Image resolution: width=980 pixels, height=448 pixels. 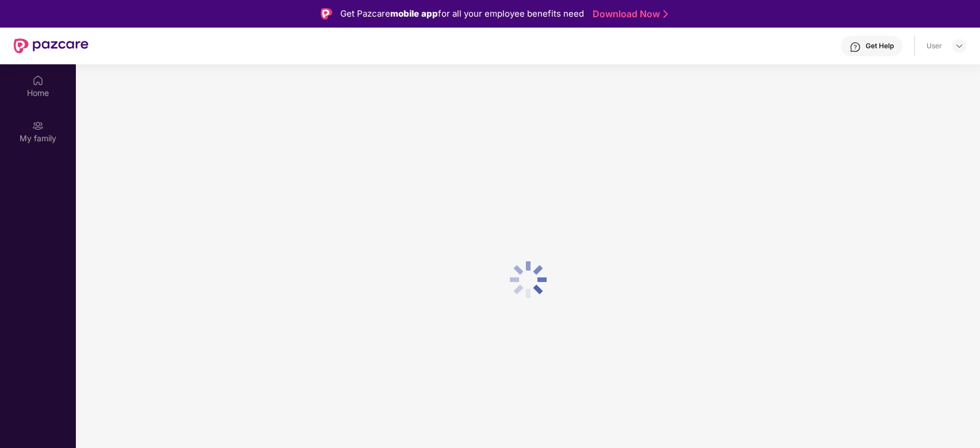 What do you see at coordinates (628, 14) in the screenshot?
I see `a: Download Now` at bounding box center [628, 14].